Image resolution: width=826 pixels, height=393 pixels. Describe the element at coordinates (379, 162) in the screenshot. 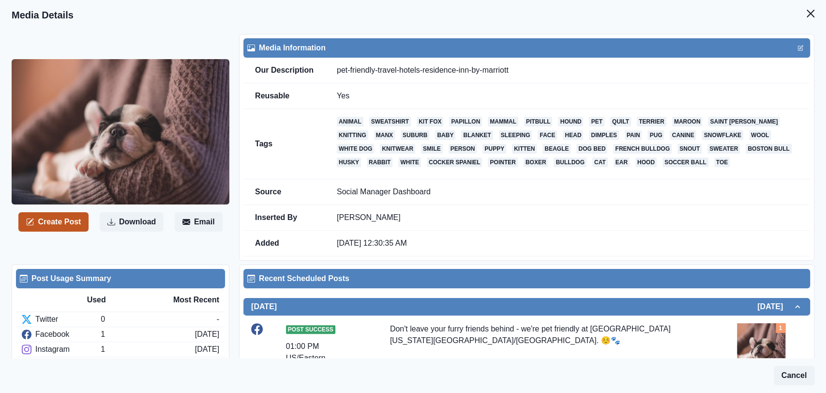

I see `a: rabbit` at that location.